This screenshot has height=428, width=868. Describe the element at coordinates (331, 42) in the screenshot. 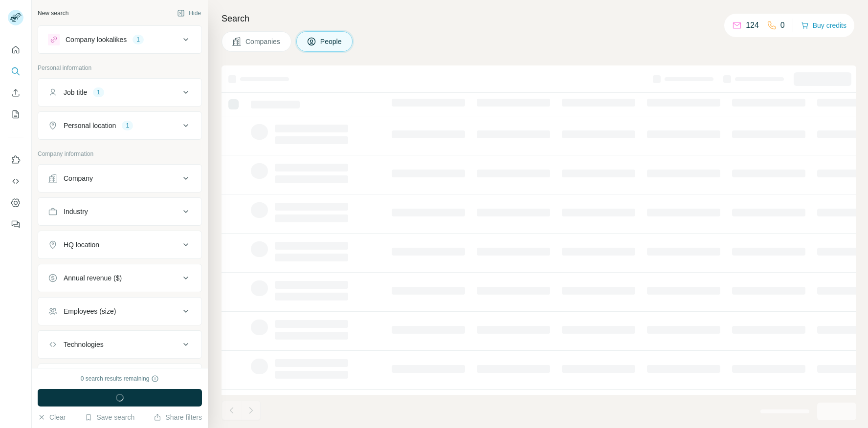

I see `span: People` at that location.